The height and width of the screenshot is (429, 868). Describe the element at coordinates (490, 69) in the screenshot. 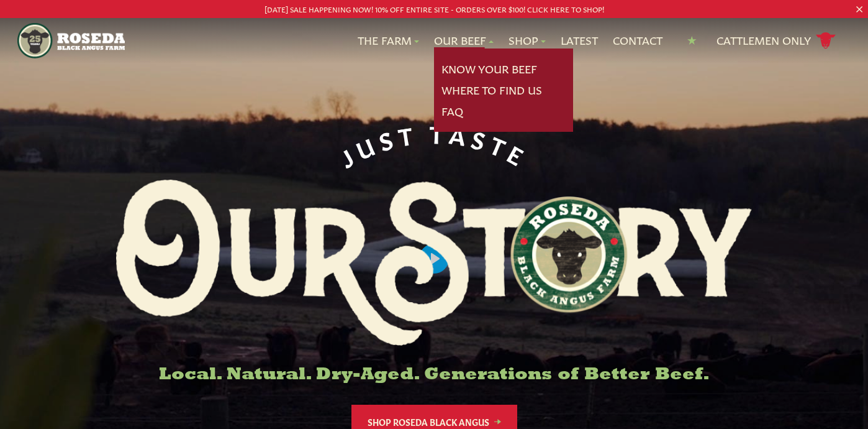

I see `a: Know Your Beef` at that location.